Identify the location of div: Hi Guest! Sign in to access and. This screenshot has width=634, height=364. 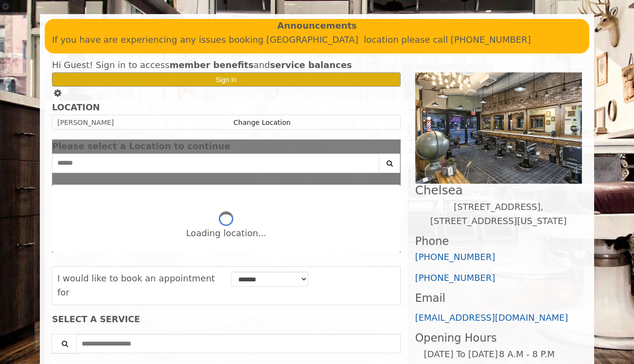
(226, 65).